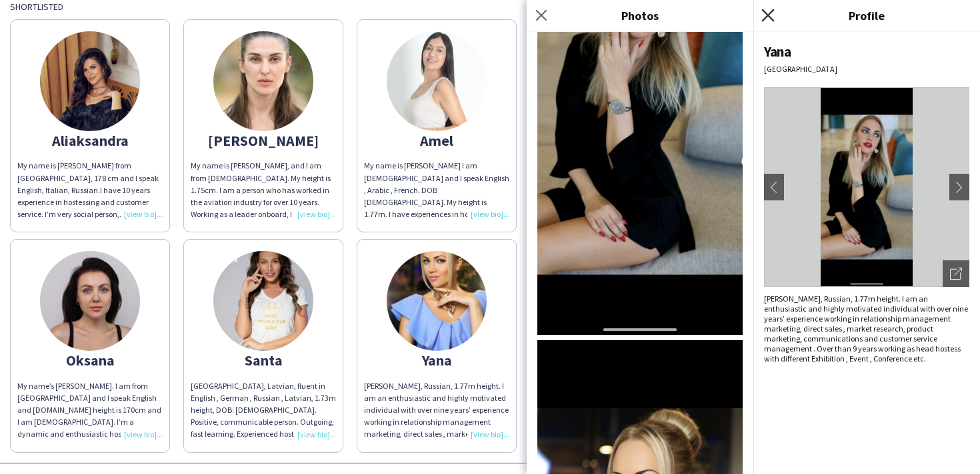  What do you see at coordinates (90, 82) in the screenshot?
I see `img: thumb-6569067193249.png` at bounding box center [90, 82].